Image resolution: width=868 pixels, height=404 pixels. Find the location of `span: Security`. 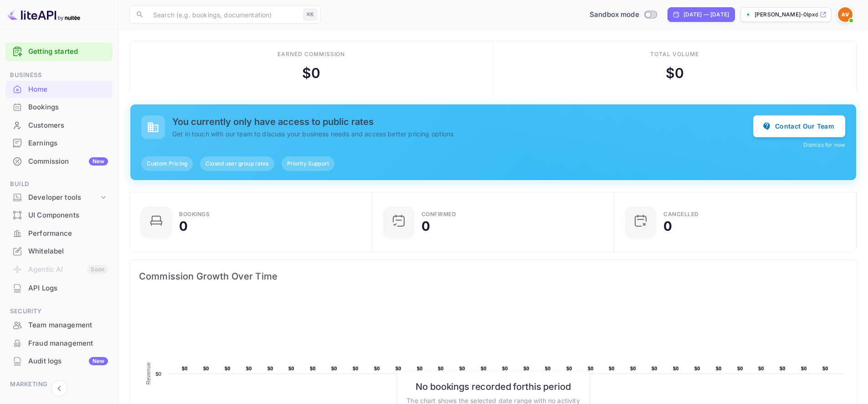

span: Security is located at coordinates (59, 311).